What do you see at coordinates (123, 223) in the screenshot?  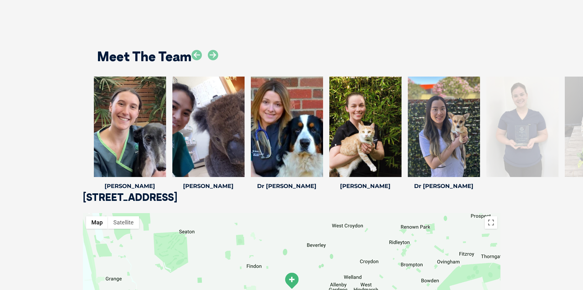 I see `button: Show satellite imagery` at bounding box center [123, 223].